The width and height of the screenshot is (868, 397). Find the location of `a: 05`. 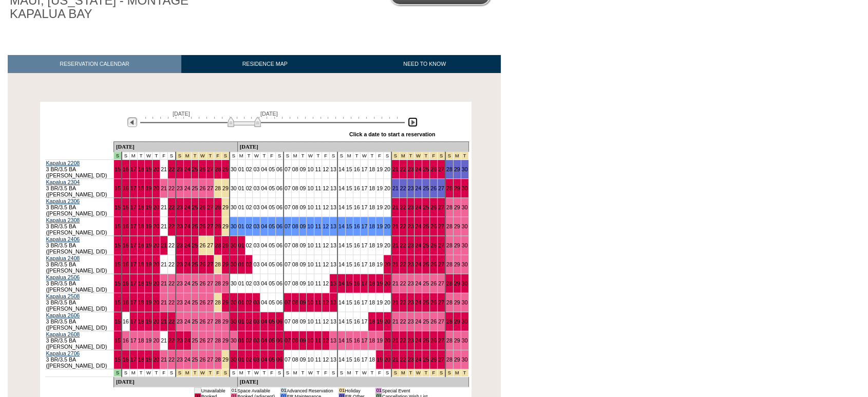

a: 05 is located at coordinates (272, 169).